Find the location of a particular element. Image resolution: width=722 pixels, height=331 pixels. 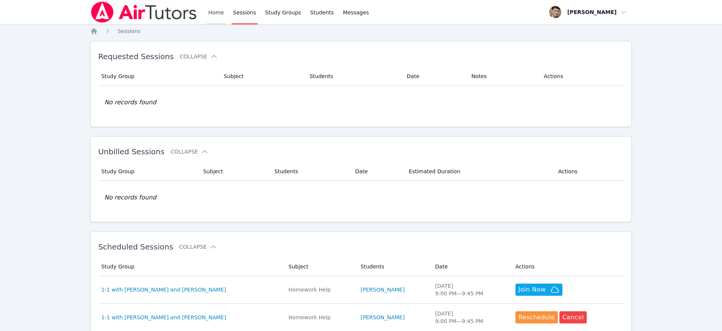

span: Unbilled Sessions is located at coordinates (131, 152).